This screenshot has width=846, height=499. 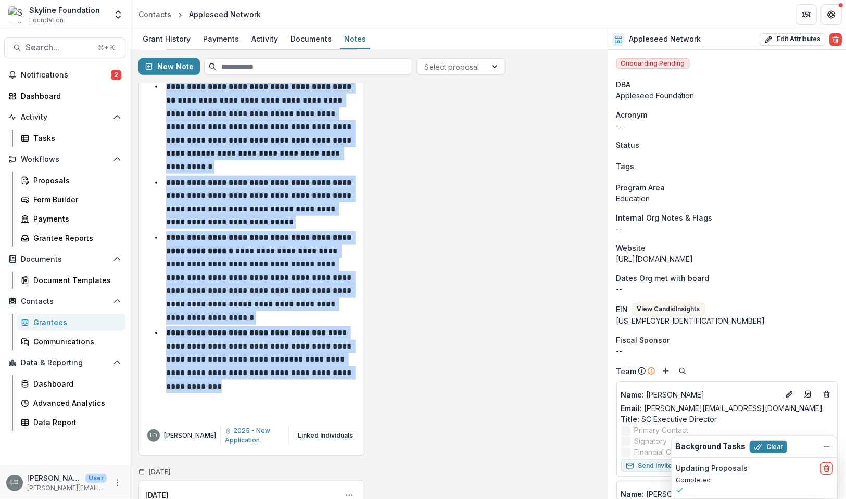 What do you see at coordinates (71, 342) in the screenshot?
I see `a: Communications` at bounding box center [71, 342].